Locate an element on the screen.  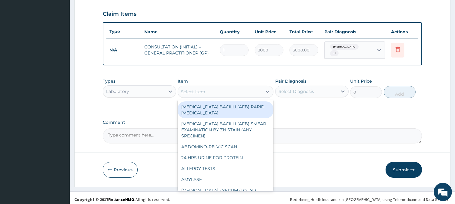
th: Actions is located at coordinates (403, 32).